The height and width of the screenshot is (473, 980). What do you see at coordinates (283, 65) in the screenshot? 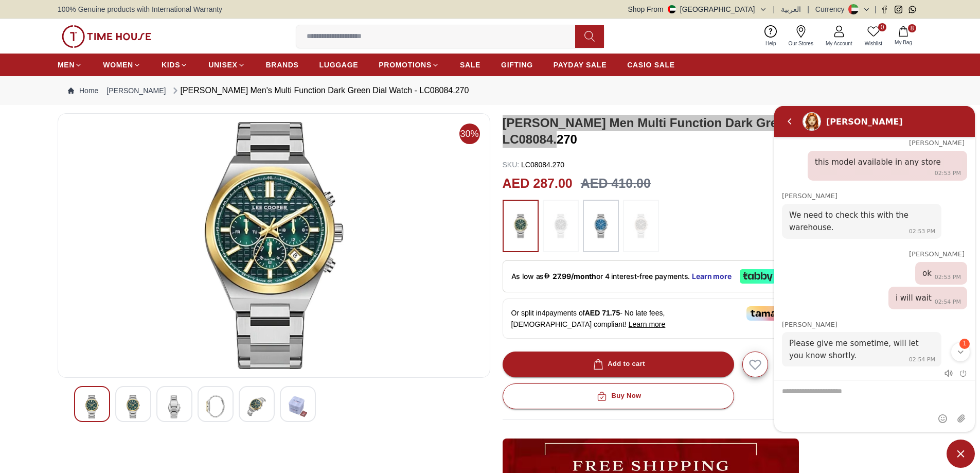
I see `span: BRANDS` at bounding box center [283, 65].